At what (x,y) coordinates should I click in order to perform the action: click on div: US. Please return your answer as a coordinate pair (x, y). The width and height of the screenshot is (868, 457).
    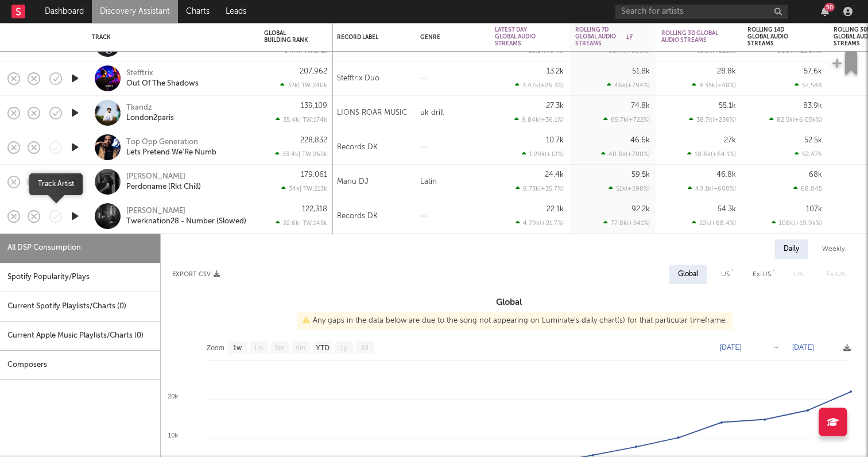
    Looking at the image, I should click on (725, 274).